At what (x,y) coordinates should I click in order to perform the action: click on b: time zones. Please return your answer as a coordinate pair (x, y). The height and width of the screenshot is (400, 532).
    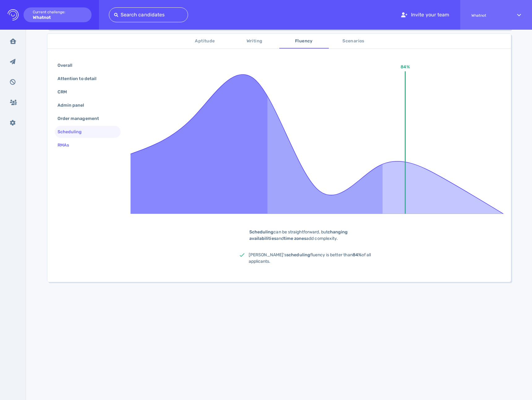
    Looking at the image, I should click on (295, 238).